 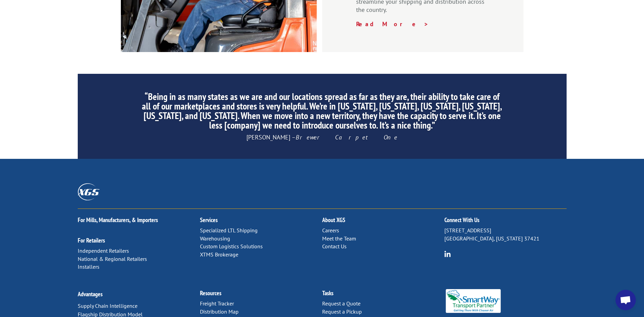 What do you see at coordinates (219, 311) in the screenshot?
I see `a: Distribution Map` at bounding box center [219, 311].